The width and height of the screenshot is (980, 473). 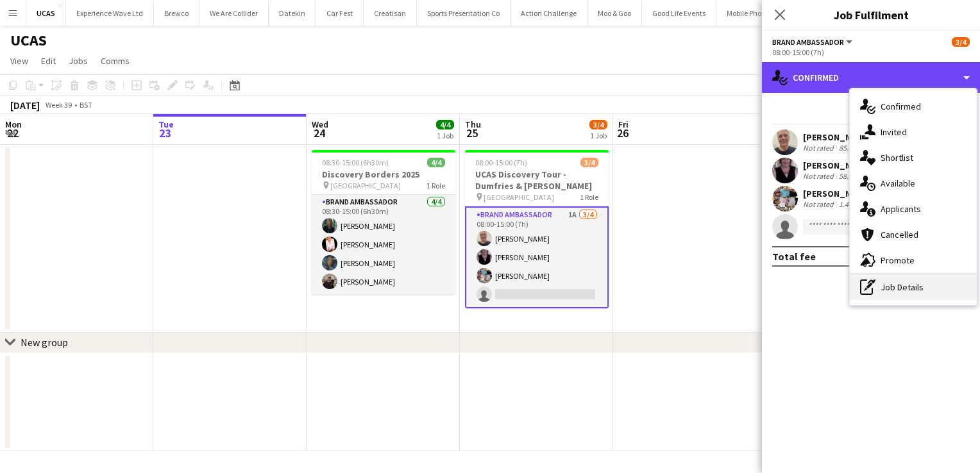 I want to click on span: 22, so click(x=12, y=132).